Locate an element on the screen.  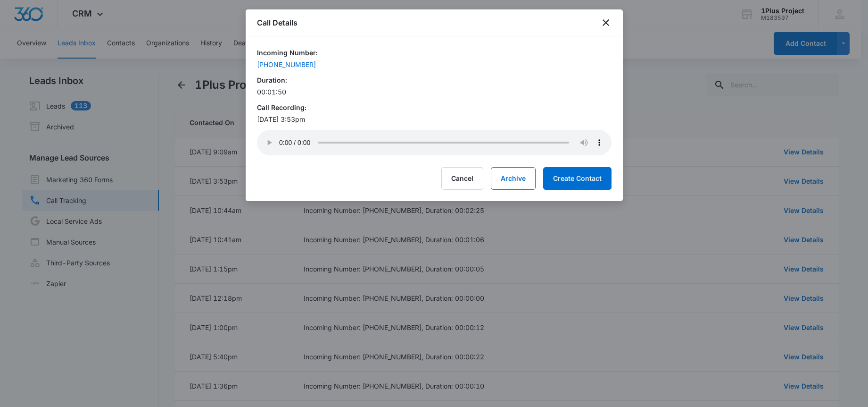
button: Archive is located at coordinates (513, 178).